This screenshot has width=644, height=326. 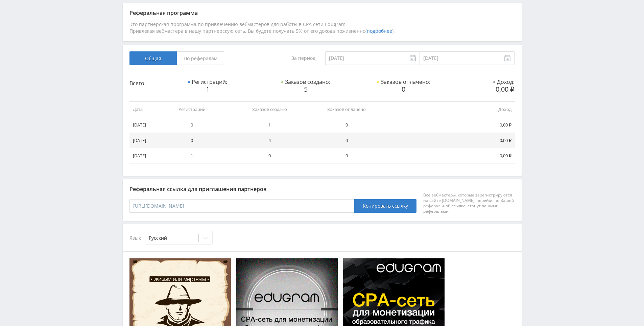 I want to click on th: Заказов создано, so click(x=270, y=109).